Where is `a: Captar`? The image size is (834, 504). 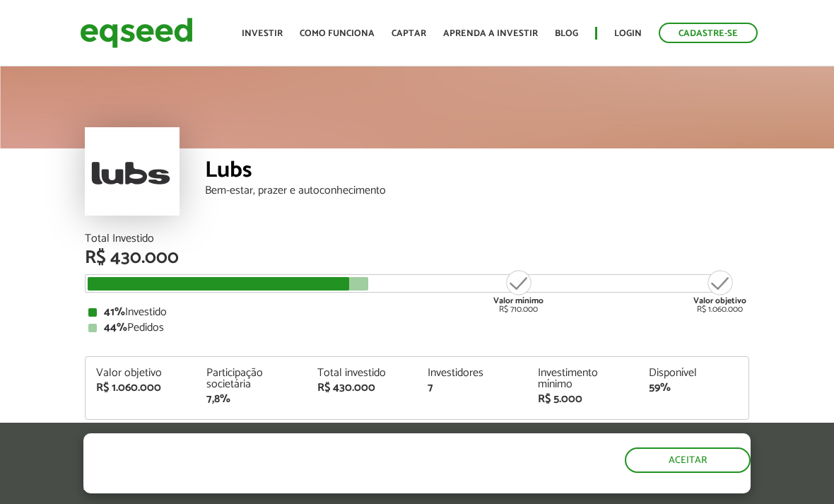 a: Captar is located at coordinates (409, 33).